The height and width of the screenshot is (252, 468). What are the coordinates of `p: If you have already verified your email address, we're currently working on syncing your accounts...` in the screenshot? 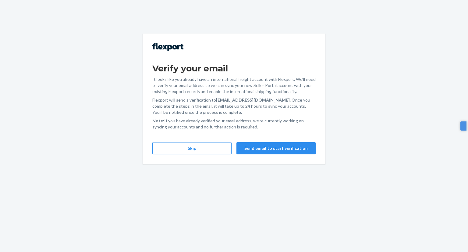 It's located at (234, 124).